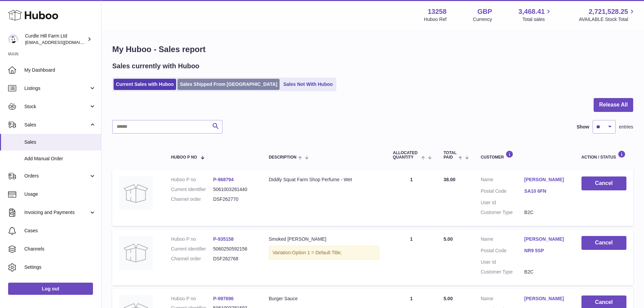  I want to click on label: Show, so click(583, 127).